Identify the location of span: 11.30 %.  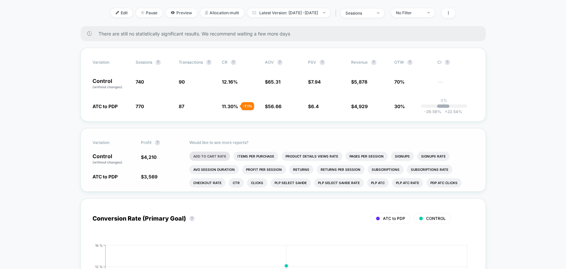
(230, 106).